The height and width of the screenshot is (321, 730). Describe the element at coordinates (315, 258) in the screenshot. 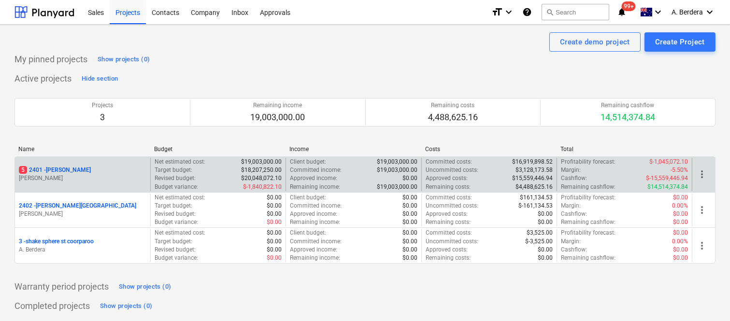

I see `p: Remaining income :` at that location.